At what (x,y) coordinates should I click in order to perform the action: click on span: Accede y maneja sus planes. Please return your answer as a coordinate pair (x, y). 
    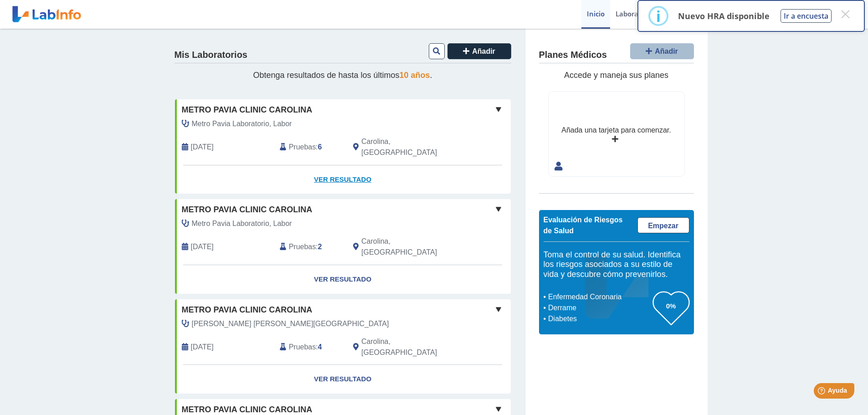
    Looking at the image, I should click on (616, 75).